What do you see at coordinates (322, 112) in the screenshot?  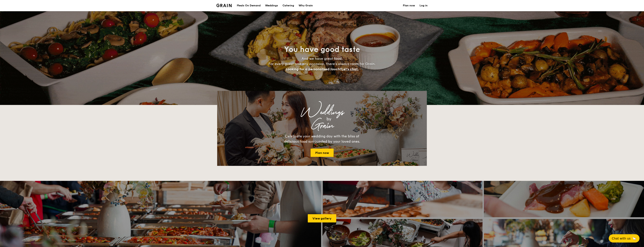 I see `div: Weddings` at bounding box center [322, 112].